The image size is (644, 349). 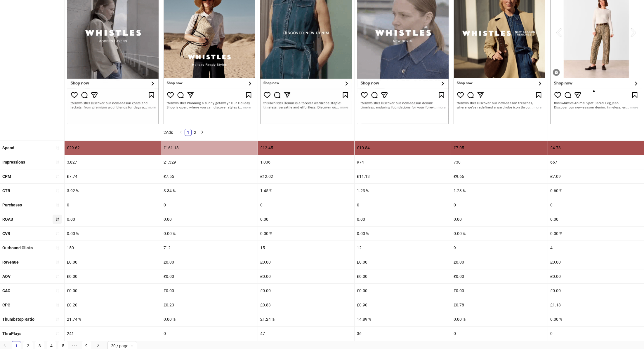 What do you see at coordinates (168, 132) in the screenshot?
I see `span: 2 Ads` at bounding box center [168, 132].